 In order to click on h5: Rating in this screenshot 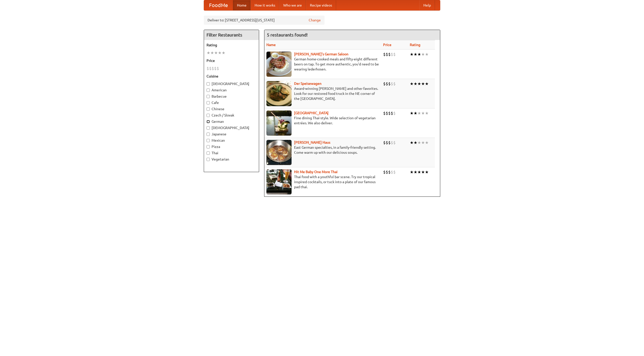, I will do `click(231, 45)`.